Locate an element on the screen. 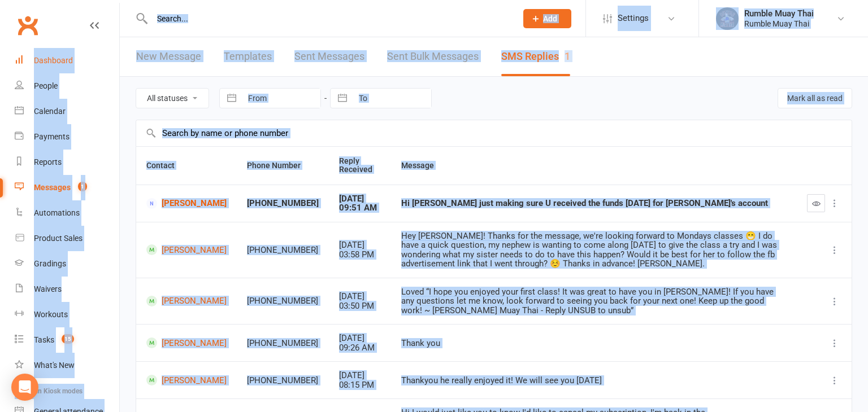  a: Reports is located at coordinates (67, 162).